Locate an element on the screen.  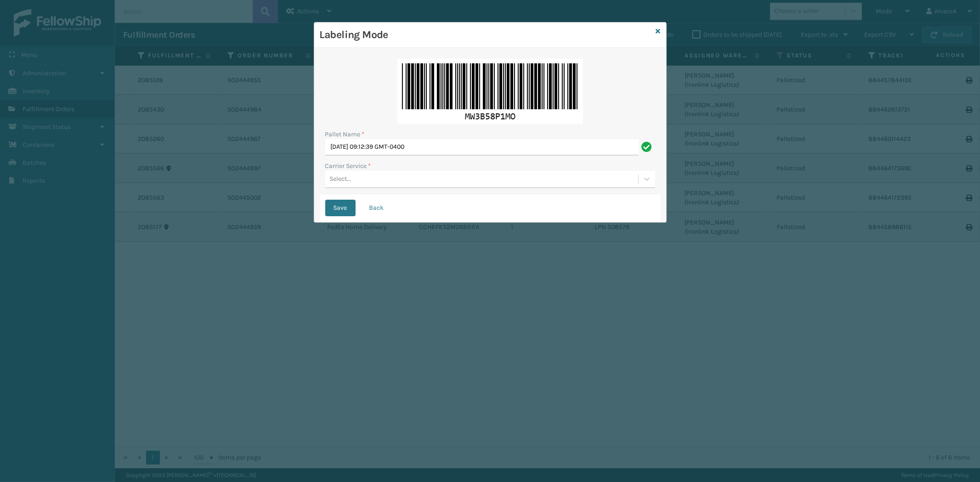
div: Select... is located at coordinates (341, 179).